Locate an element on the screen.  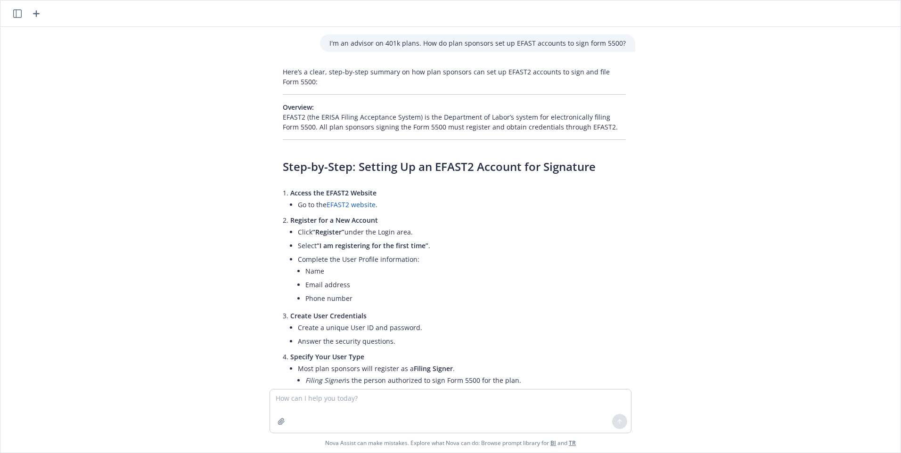
li: is the person authorized to sign Form 5500 for the plan. is located at coordinates (466, 380).